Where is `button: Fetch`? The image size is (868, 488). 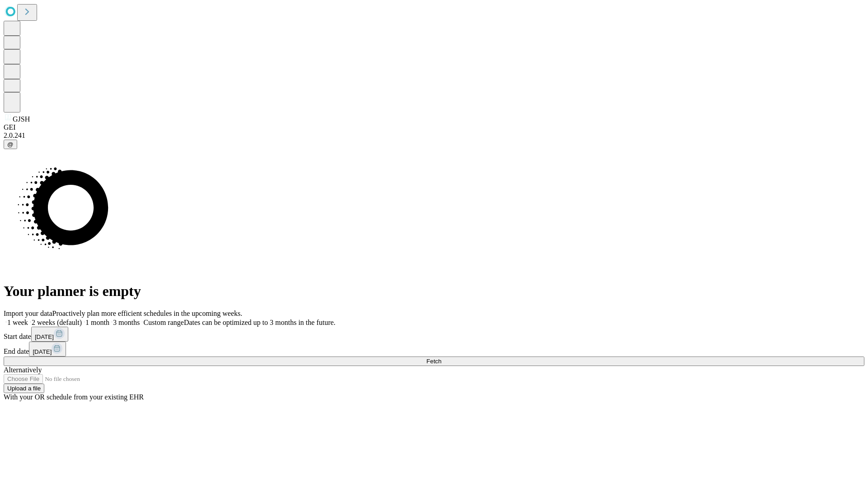
button: Fetch is located at coordinates (434, 361).